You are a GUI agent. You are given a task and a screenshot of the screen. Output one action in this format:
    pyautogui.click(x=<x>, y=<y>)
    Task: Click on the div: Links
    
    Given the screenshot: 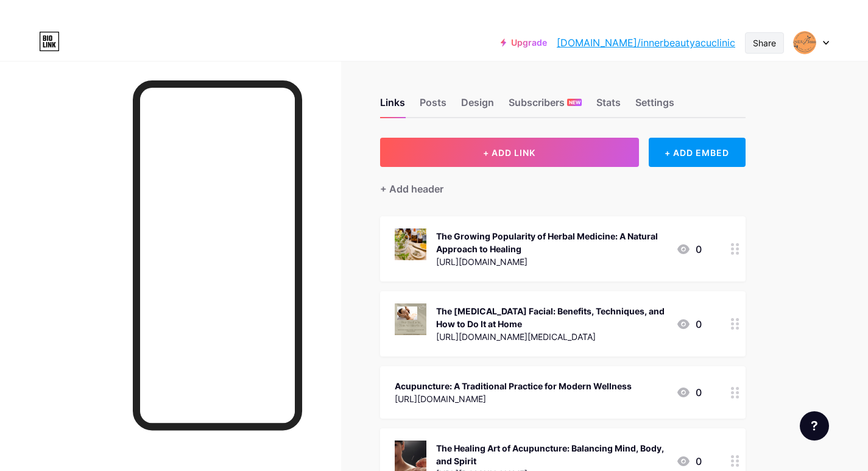 What is the action you would take?
    pyautogui.click(x=392, y=106)
    